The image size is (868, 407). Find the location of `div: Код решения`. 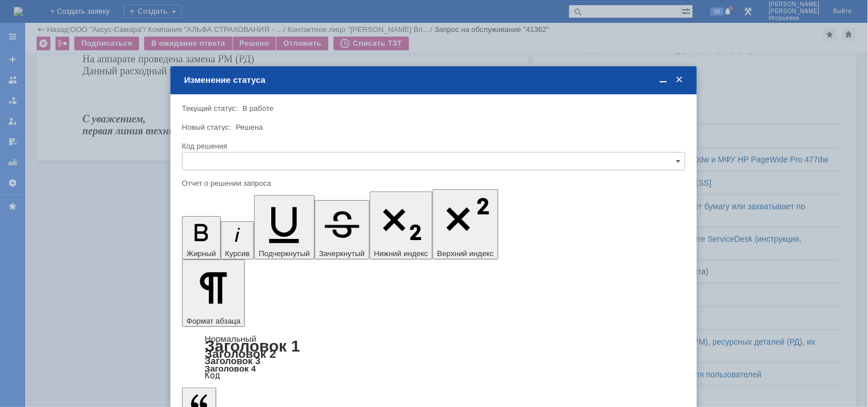

div: Код решения is located at coordinates (432, 146).